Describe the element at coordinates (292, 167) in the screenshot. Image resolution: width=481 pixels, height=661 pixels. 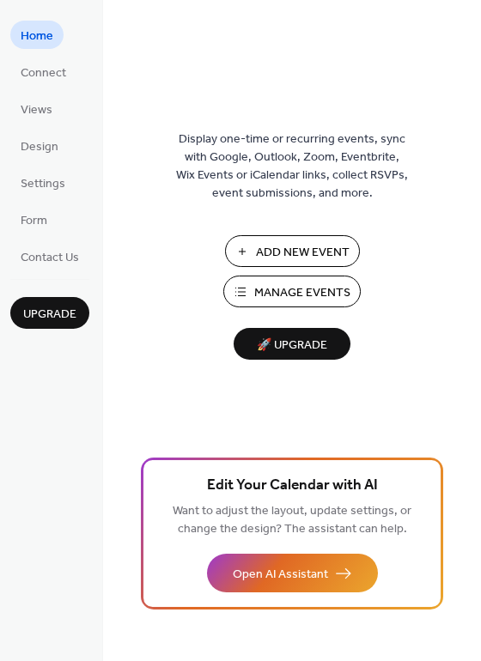
I see `span: Display one-time or recurring events, sync with Google, Outlook, Zoom, Eventbrite, Wix Events or ...` at that location.